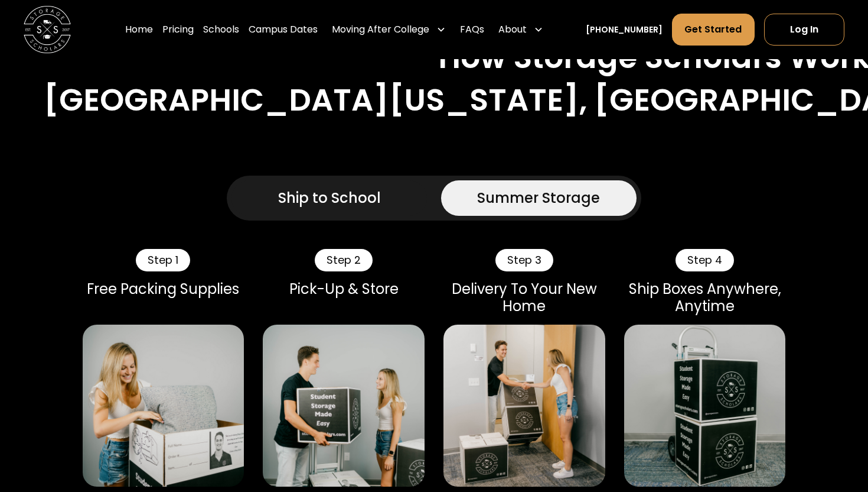 This screenshot has height=492, width=868. What do you see at coordinates (705, 298) in the screenshot?
I see `div: Ship Boxes Anywhere, Anytime` at bounding box center [705, 298].